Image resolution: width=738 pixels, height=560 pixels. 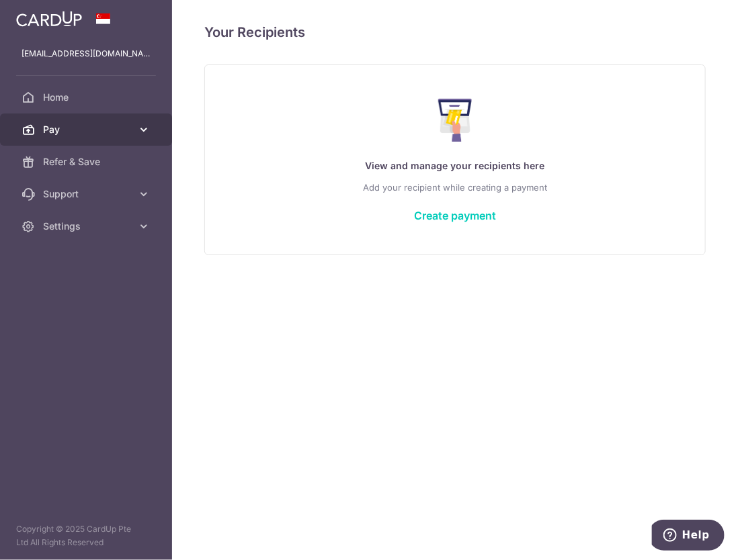 What do you see at coordinates (455, 166) in the screenshot?
I see `p: View and manage your recipients here` at bounding box center [455, 166].